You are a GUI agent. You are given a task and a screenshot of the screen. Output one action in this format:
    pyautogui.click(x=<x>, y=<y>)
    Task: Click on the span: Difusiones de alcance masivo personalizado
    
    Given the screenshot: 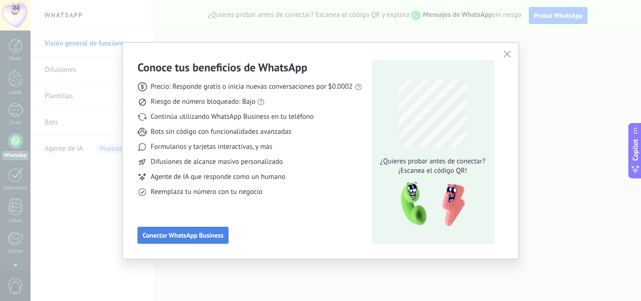 What is the action you would take?
    pyautogui.click(x=217, y=162)
    